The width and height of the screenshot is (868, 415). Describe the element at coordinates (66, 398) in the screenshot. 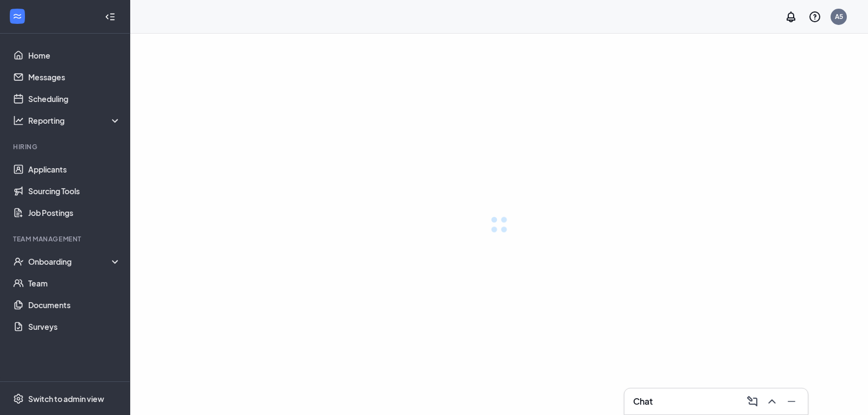

I see `div: Switch to admin view` at that location.